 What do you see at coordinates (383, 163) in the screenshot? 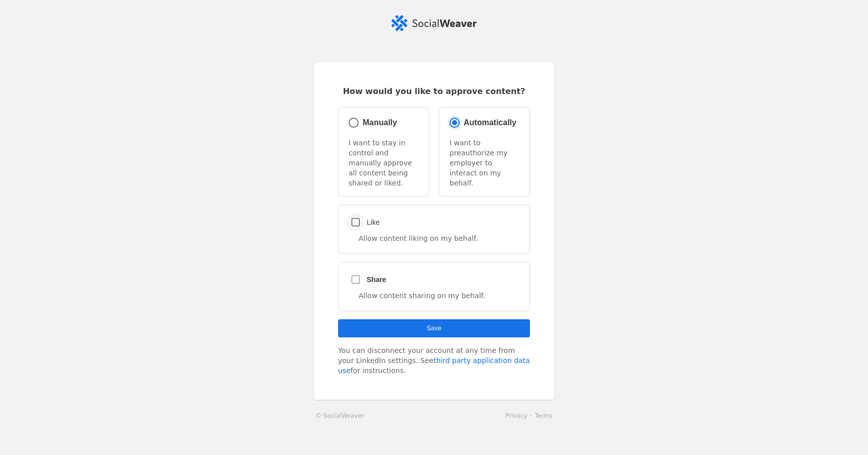
I see `p: I want to stay in control and manually approve all content being shared or liked.` at bounding box center [383, 163].